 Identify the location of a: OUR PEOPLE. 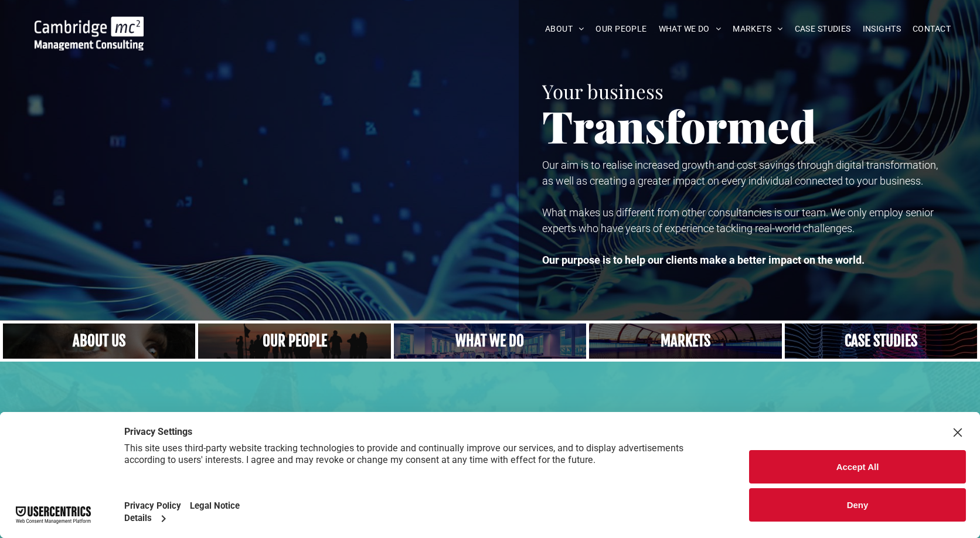
(621, 29).